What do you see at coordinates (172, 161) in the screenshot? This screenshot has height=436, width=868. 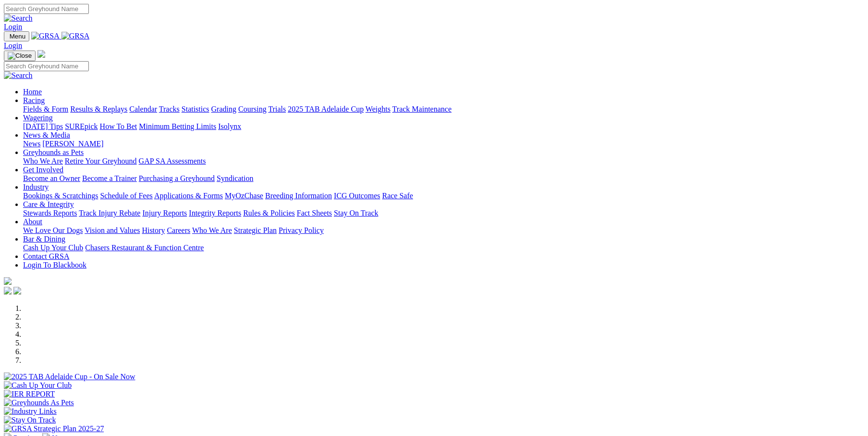 I see `a: GAP SA Assessments` at bounding box center [172, 161].